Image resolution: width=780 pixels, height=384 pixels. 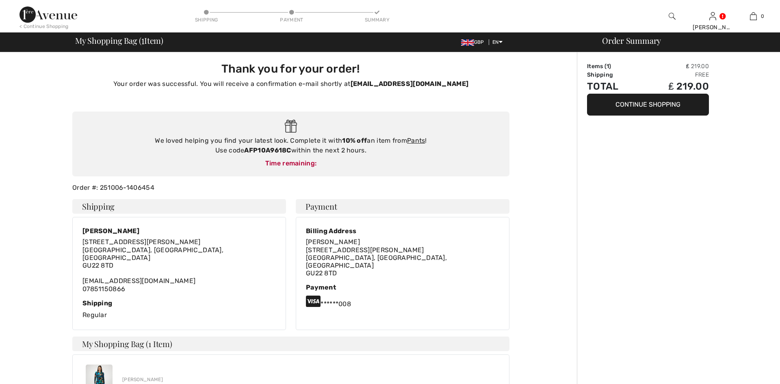 What do you see at coordinates (683, 41) in the screenshot?
I see `div: Order Summary` at bounding box center [683, 41].